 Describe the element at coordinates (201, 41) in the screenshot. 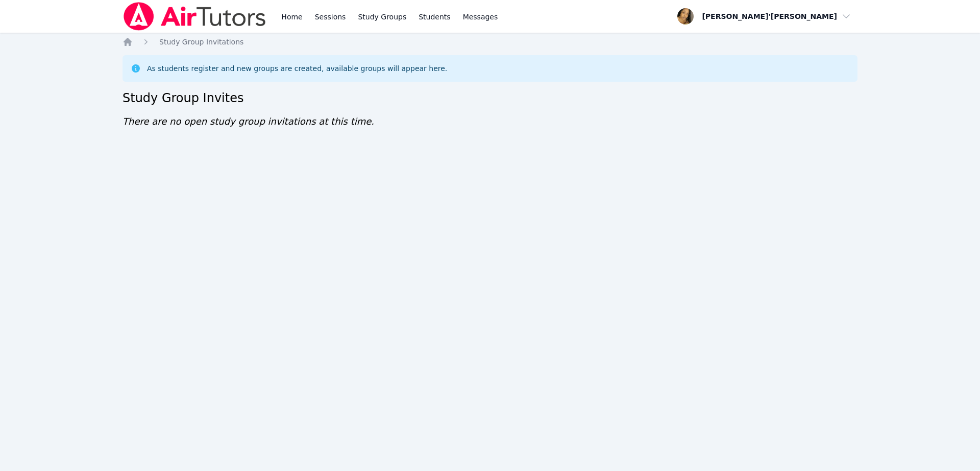

I see `a: Study Group Invitations` at that location.